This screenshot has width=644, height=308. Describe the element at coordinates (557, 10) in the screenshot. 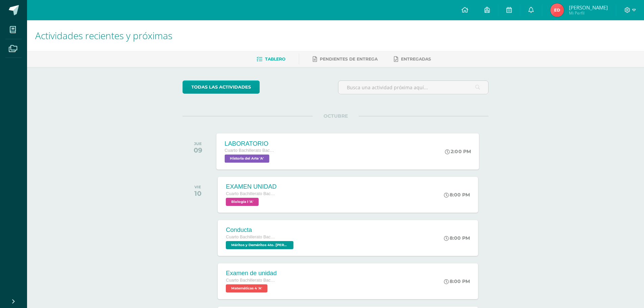

I see `img: afcc9afa039ad5132f92e128405db37d.png` at that location.